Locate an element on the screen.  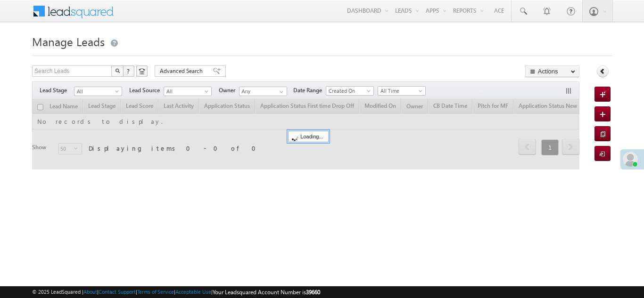
div: Loading... is located at coordinates (308, 137).